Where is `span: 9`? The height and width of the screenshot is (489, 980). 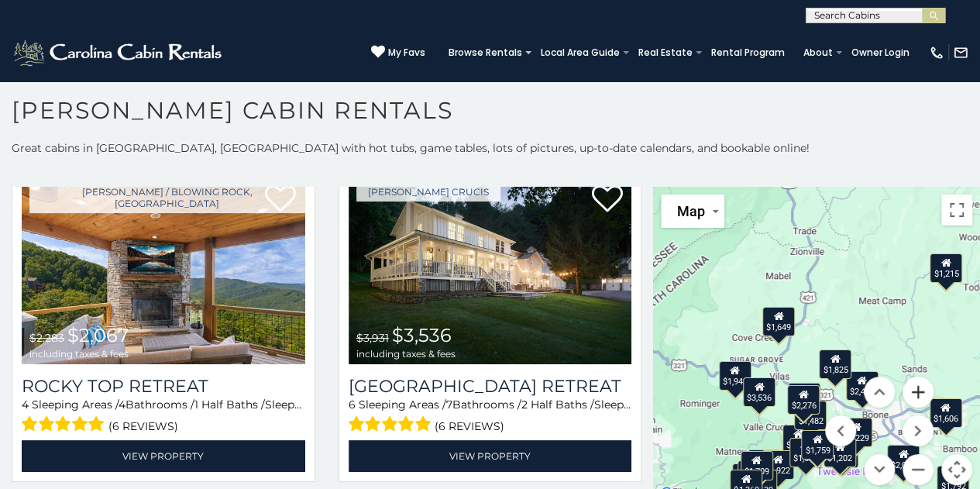 span: 9 is located at coordinates (305, 404).